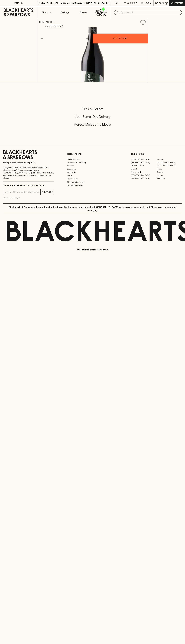 The width and height of the screenshot is (185, 644). Describe the element at coordinates (83, 12) in the screenshot. I see `a: Stores` at that location.